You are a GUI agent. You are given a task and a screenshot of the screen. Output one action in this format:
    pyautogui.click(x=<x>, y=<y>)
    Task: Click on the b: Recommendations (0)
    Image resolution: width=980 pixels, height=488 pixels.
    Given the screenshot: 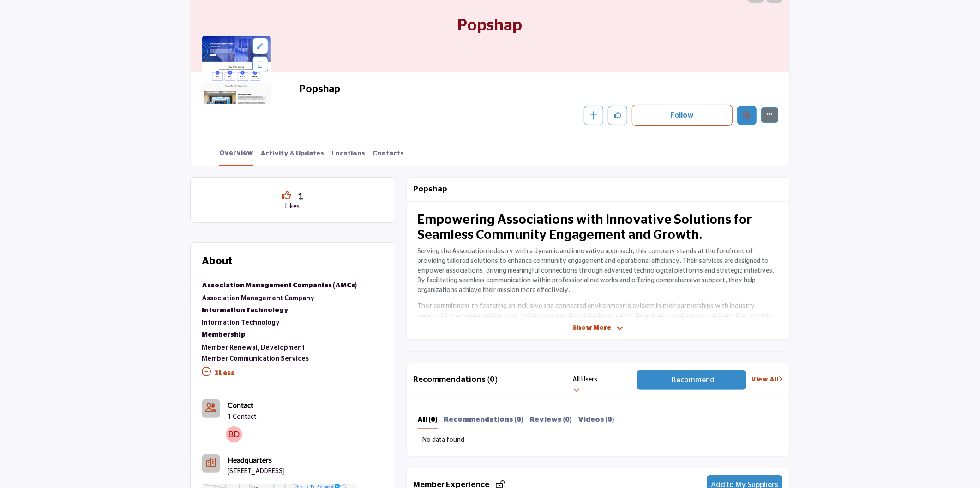 What is the action you would take?
    pyautogui.click(x=484, y=419)
    